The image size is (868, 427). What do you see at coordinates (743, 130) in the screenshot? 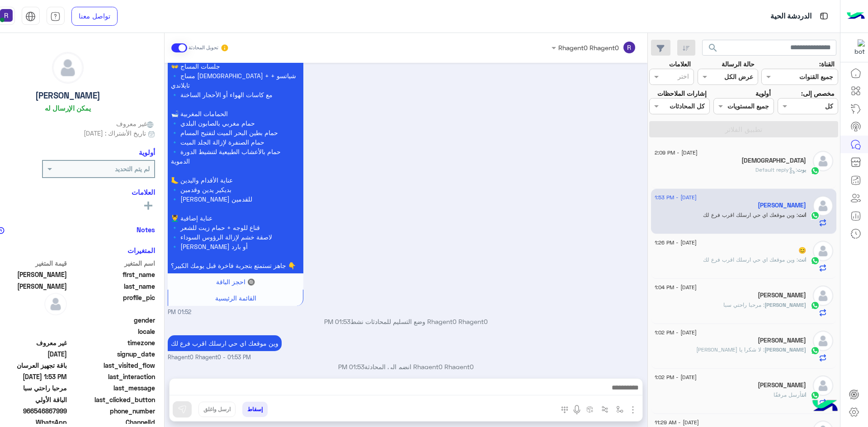
I see `button: تطبيق الفلاتر` at bounding box center [743, 130].